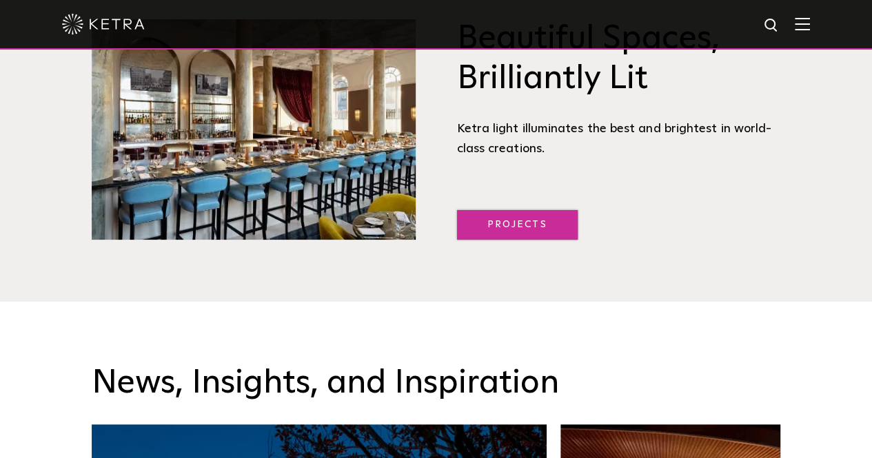  Describe the element at coordinates (802, 23) in the screenshot. I see `img: Hamburger%20Nav.svg` at that location.